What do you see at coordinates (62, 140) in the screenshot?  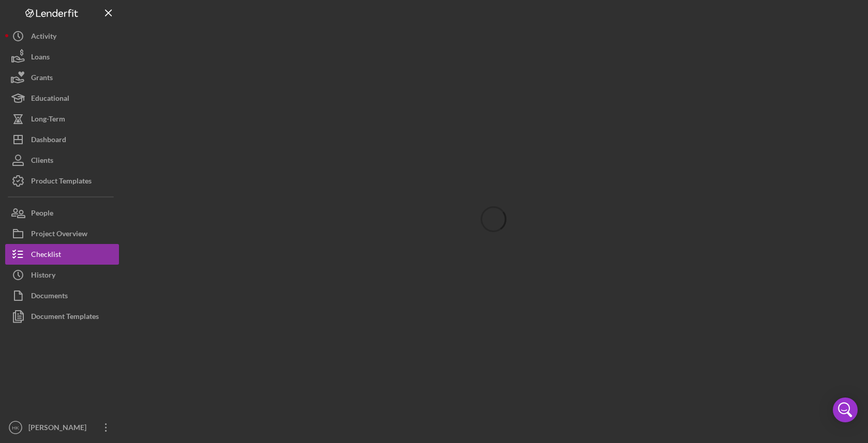 I see `a: Dashboard` at bounding box center [62, 140].